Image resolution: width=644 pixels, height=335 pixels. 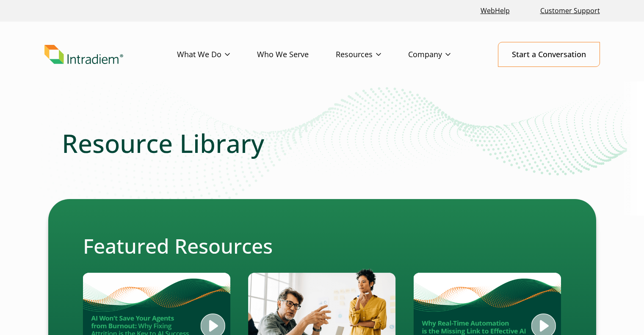 I want to click on a: Resources, so click(x=372, y=55).